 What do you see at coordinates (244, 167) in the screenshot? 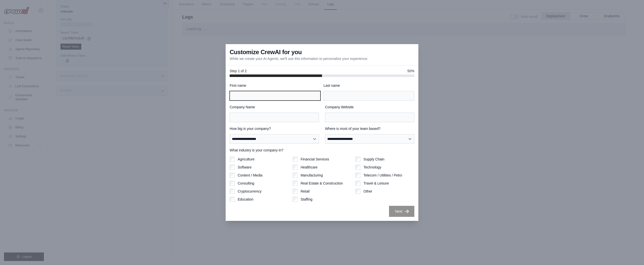
I see `label: Software` at bounding box center [244, 167].